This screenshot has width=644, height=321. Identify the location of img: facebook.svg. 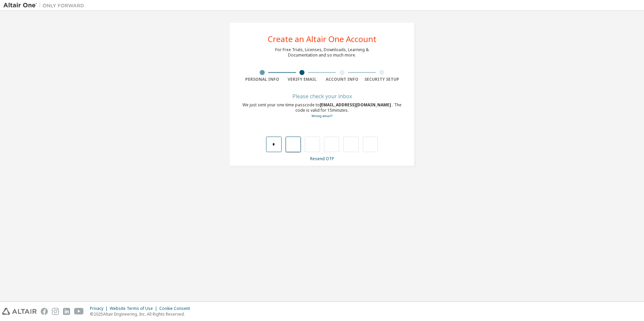
(44, 311).